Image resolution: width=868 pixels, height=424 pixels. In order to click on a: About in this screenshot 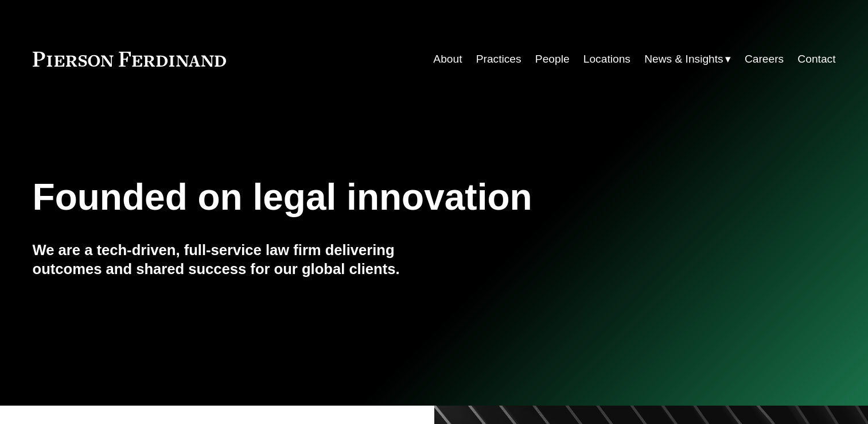, I will do `click(447, 59)`.